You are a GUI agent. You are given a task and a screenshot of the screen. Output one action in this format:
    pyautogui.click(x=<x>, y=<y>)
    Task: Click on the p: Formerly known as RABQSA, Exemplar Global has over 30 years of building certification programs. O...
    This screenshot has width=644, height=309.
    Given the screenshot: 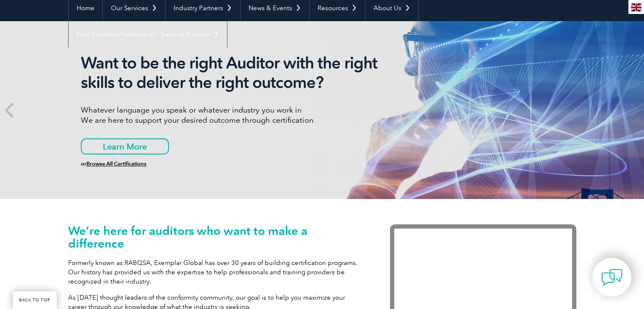 What is the action you would take?
    pyautogui.click(x=216, y=272)
    